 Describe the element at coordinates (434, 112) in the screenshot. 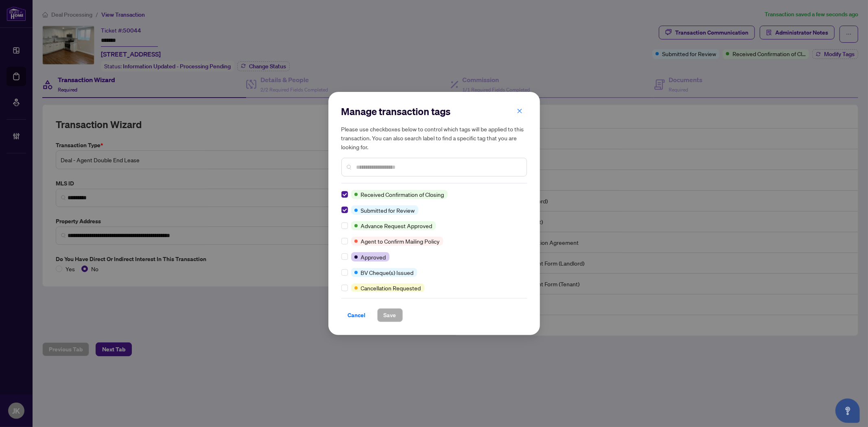

I see `h2: Manage transaction tags` at that location.